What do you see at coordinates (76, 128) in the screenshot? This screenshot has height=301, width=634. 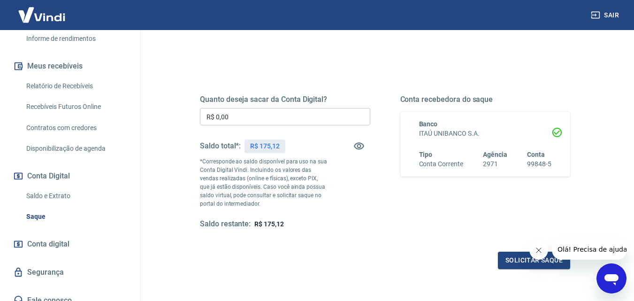 I see `a: Contratos com credores` at bounding box center [76, 128].